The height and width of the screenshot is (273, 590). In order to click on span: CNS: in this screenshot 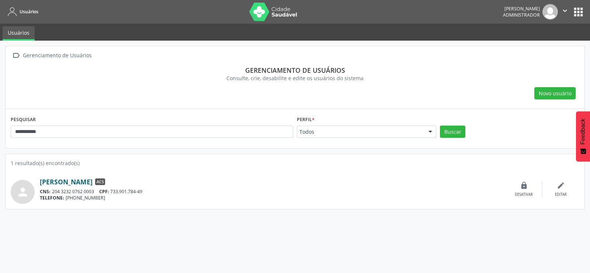, I will do `click(45, 191)`.